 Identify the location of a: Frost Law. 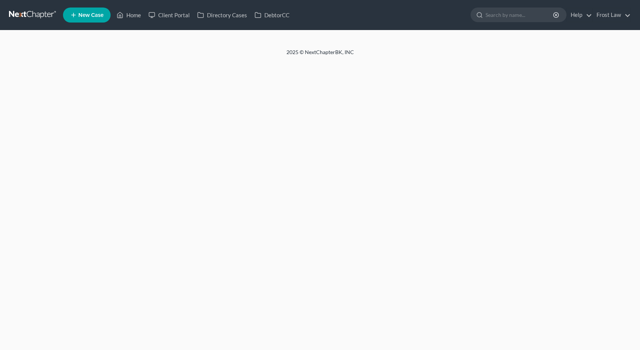
(612, 15).